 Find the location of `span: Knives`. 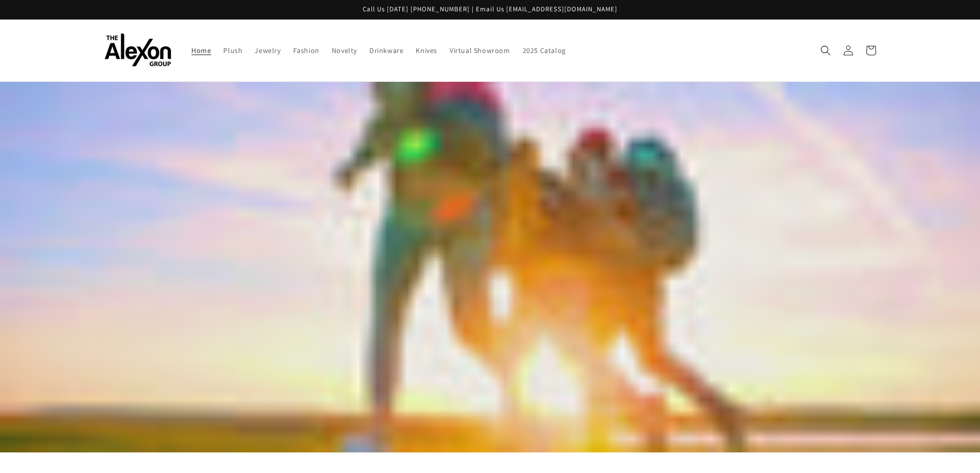

span: Knives is located at coordinates (426, 50).